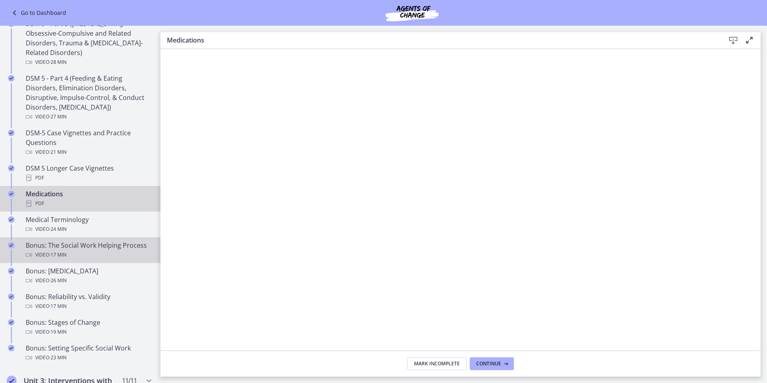  I want to click on div: Medical Terminology, so click(88, 224).